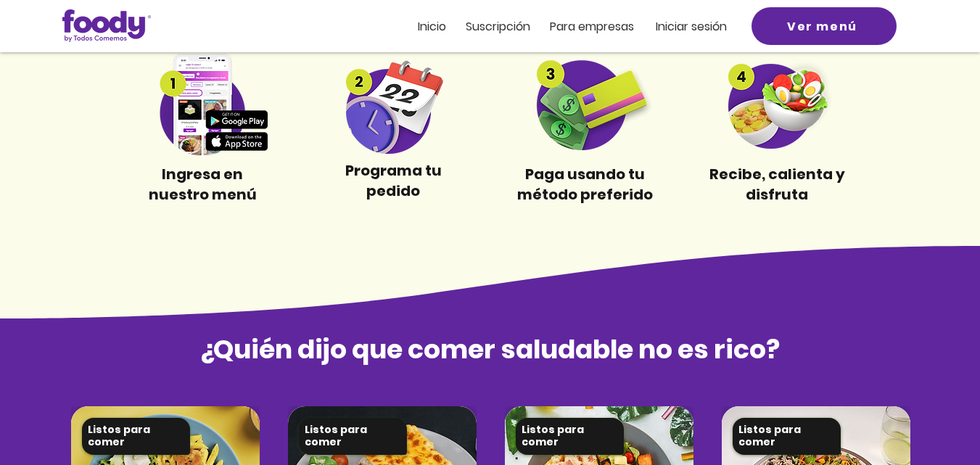 This screenshot has height=465, width=980. Describe the element at coordinates (107, 26) in the screenshot. I see `img: Logo_Foody V2.0.0 (3).png` at that location.